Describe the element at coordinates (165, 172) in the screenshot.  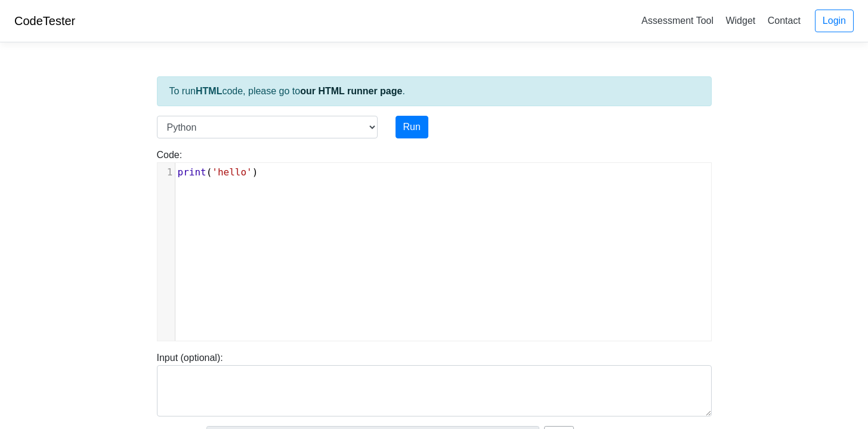
I see `div: 1` at that location.